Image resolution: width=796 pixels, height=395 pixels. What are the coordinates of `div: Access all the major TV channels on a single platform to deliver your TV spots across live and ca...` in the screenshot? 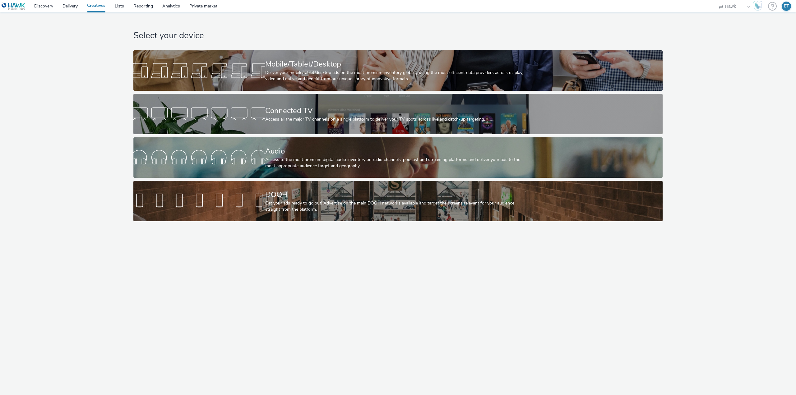 It's located at (397, 119).